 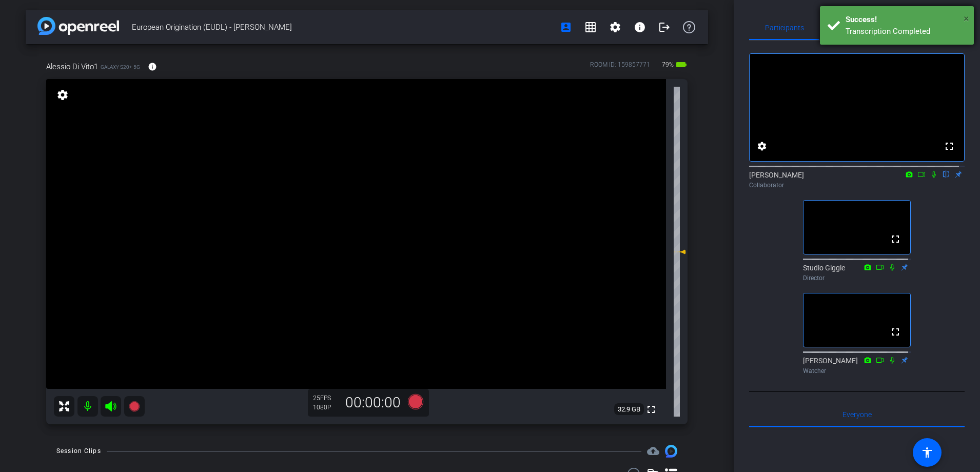 I want to click on div: Director, so click(x=857, y=278).